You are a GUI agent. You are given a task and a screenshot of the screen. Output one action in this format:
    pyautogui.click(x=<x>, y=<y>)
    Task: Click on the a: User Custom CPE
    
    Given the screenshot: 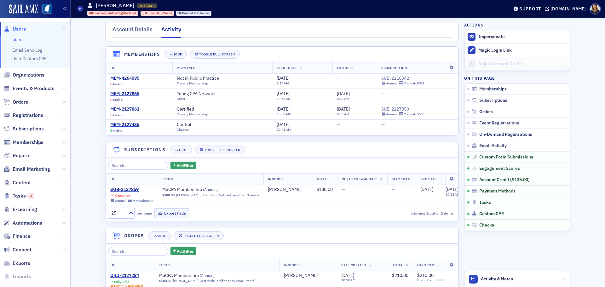 What is the action you would take?
    pyautogui.click(x=29, y=59)
    